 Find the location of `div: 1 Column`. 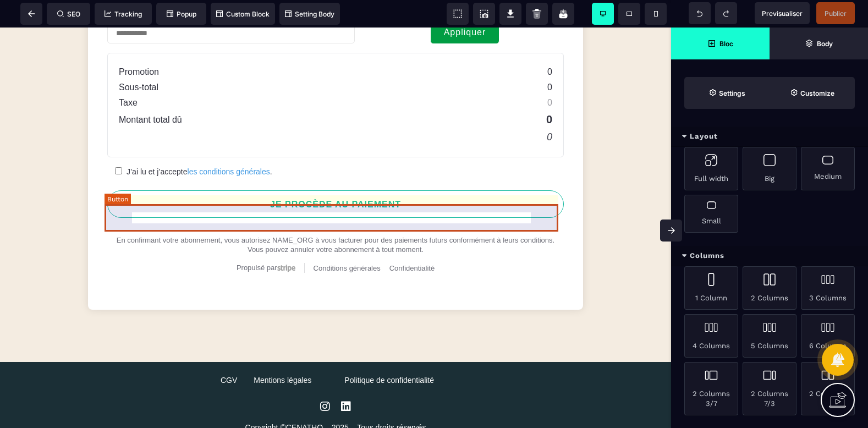

div: 1 Column is located at coordinates (711, 288).